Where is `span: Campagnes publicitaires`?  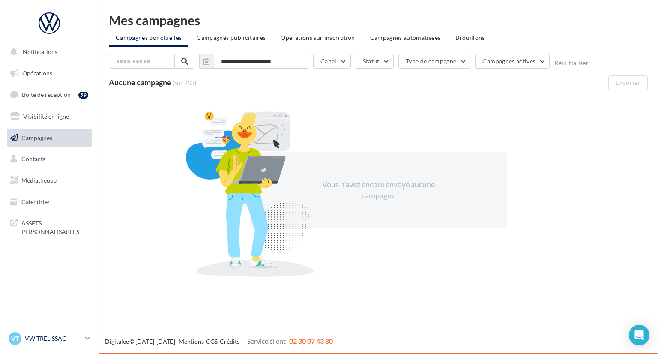 span: Campagnes publicitaires is located at coordinates (231, 37).